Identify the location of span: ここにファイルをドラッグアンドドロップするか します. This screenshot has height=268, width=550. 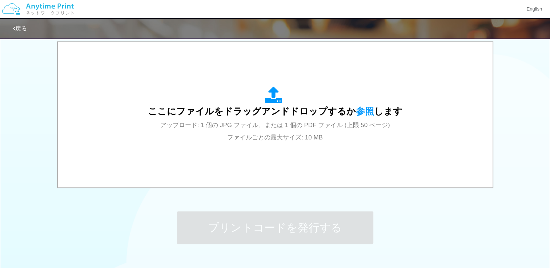
(275, 111).